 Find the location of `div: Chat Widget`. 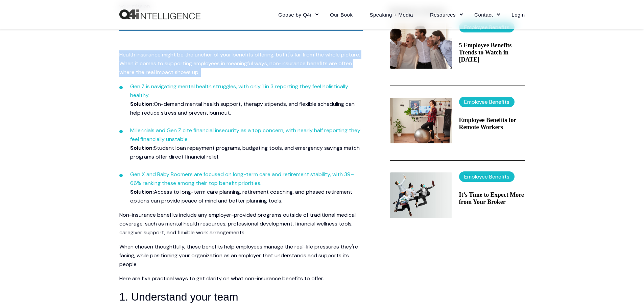

div: Chat Widget is located at coordinates (627, 292).